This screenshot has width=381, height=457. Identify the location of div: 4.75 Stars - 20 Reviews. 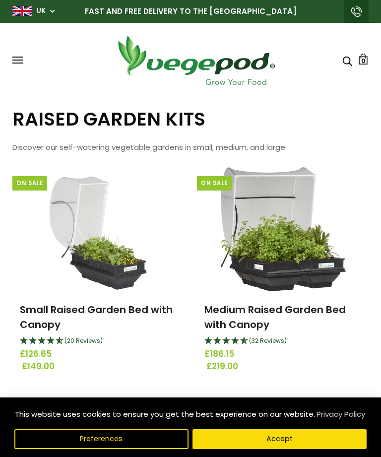
(98, 341).